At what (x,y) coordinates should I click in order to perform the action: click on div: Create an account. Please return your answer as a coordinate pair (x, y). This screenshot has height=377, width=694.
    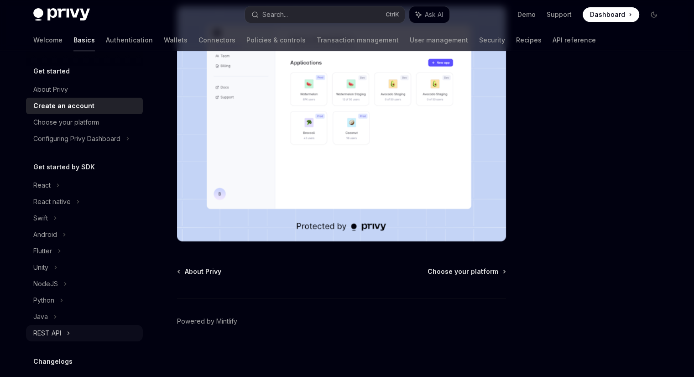
    Looking at the image, I should click on (64, 106).